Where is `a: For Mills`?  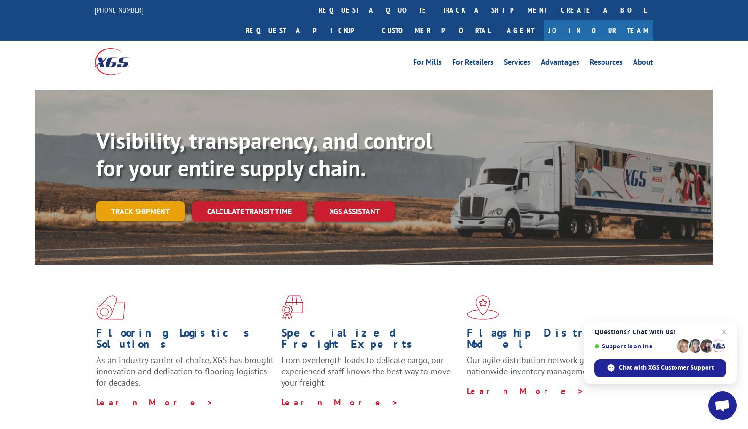 a: For Mills is located at coordinates (427, 64).